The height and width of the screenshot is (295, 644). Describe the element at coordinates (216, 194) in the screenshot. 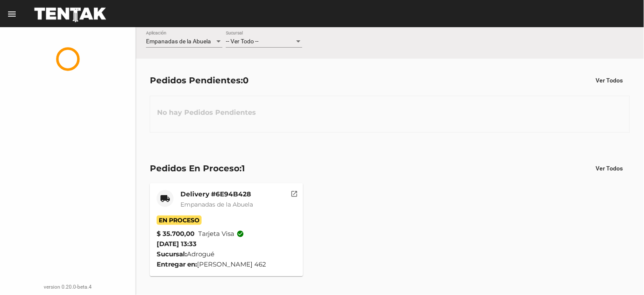

I see `mat-card-title: Delivery #6E94B428` at that location.